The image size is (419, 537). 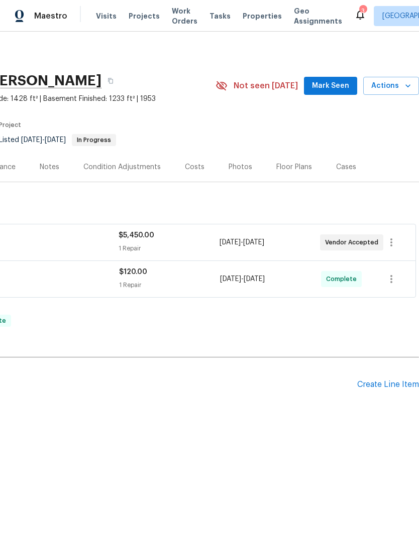 What do you see at coordinates (184, 16) in the screenshot?
I see `span: Work Orders` at bounding box center [184, 16].